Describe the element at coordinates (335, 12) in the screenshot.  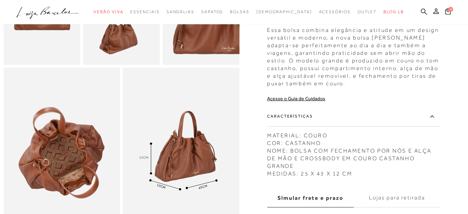
I see `span: Acessórios` at that location.